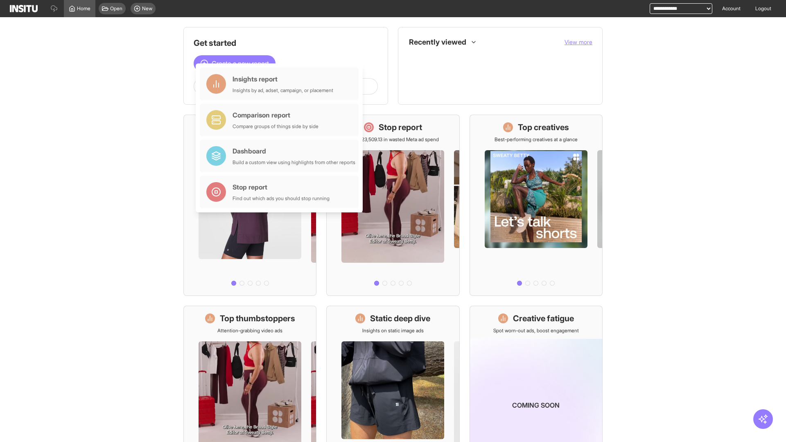 Image resolution: width=786 pixels, height=442 pixels. What do you see at coordinates (275, 115) in the screenshot?
I see `div: Comparison report` at bounding box center [275, 115].